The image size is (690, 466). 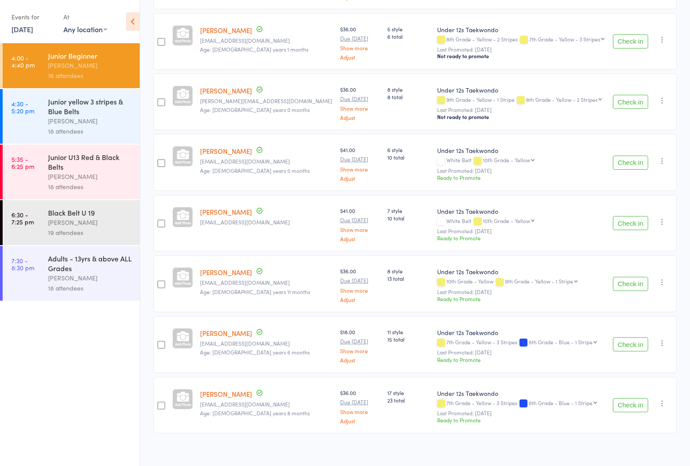 What do you see at coordinates (408, 96) in the screenshot?
I see `span: 8 total` at bounding box center [408, 96].